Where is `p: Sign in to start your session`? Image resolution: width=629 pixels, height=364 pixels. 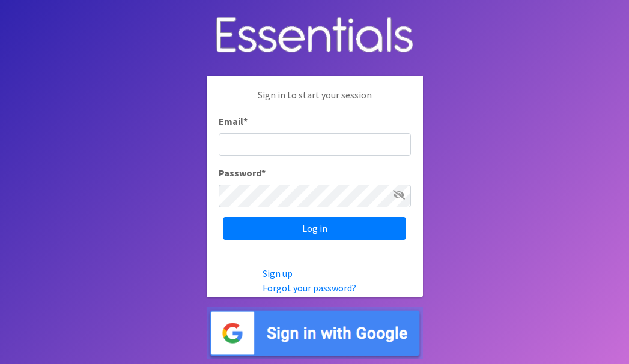
p: Sign in to start your session is located at coordinates (314, 100).